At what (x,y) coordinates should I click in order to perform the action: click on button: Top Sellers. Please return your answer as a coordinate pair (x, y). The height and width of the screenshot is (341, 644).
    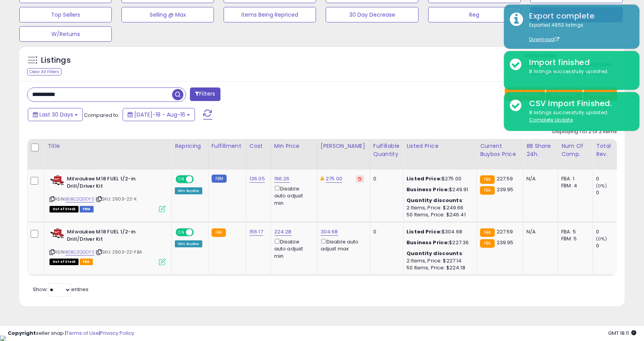
    Looking at the image, I should click on (65, 14).